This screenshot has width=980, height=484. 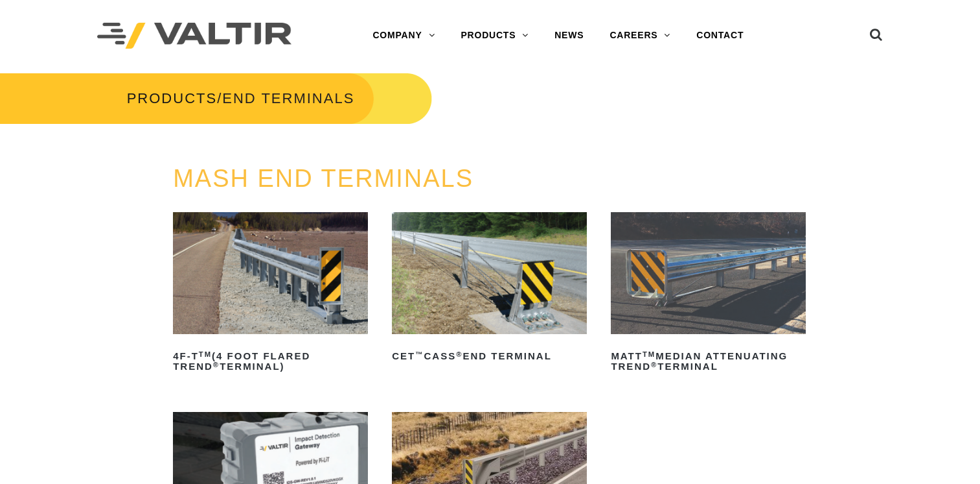 What do you see at coordinates (708, 294) in the screenshot?
I see `a: MATTTMMedian Attenuating TREND®Terminal` at bounding box center [708, 294].